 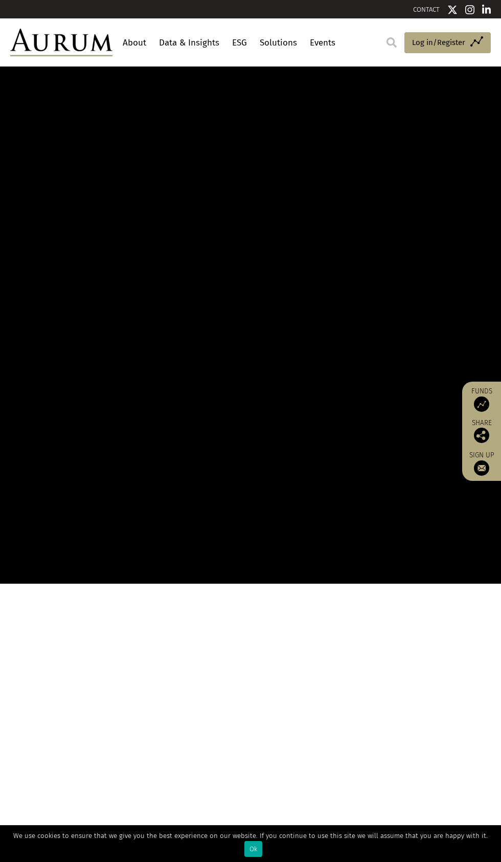 What do you see at coordinates (253, 848) in the screenshot?
I see `div: Ok` at bounding box center [253, 848].